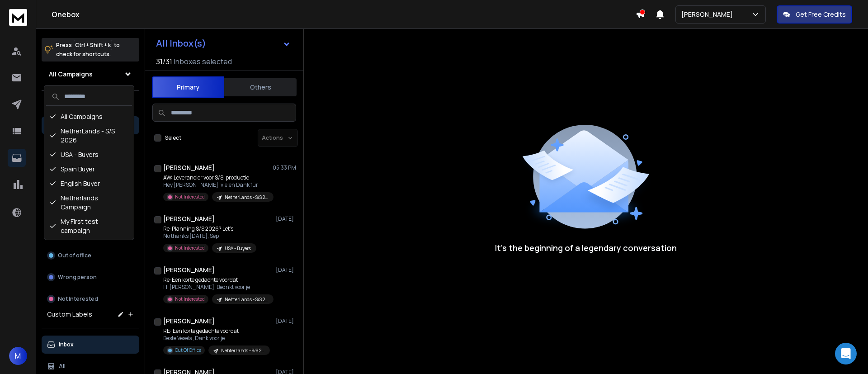 The width and height of the screenshot is (868, 374). What do you see at coordinates (89, 136) in the screenshot?
I see `div: NetherLands - S/S 2026` at bounding box center [89, 136].